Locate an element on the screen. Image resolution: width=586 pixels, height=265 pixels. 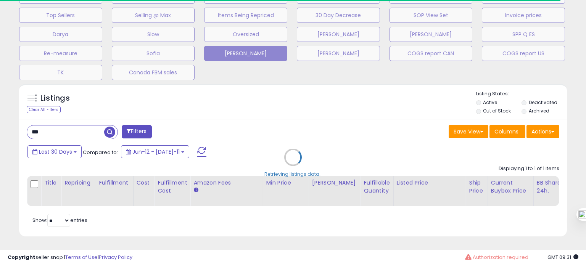
span: 2025-08-11 09:31 GMT is located at coordinates (563, 257).